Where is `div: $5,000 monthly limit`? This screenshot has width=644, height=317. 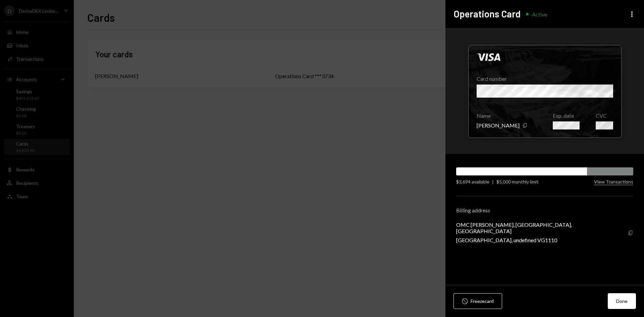
div: $5,000 monthly limit is located at coordinates (517, 181).